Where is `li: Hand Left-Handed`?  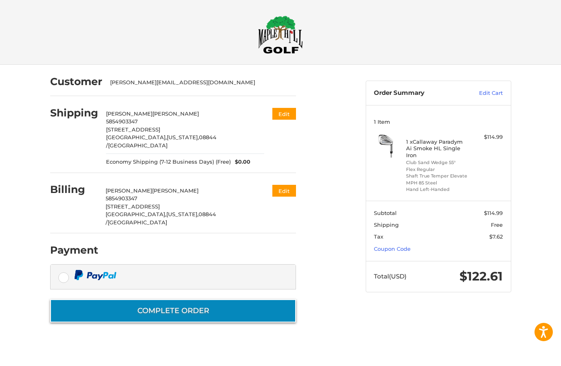 li: Hand Left-Handed is located at coordinates (437, 190).